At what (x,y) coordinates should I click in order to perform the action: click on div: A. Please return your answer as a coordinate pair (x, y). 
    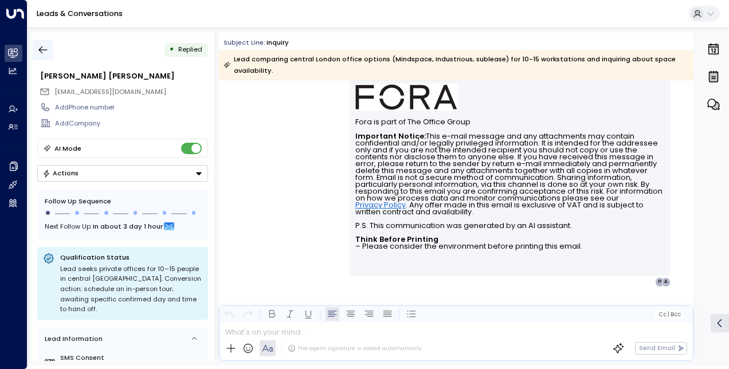
    Looking at the image, I should click on (666, 282).